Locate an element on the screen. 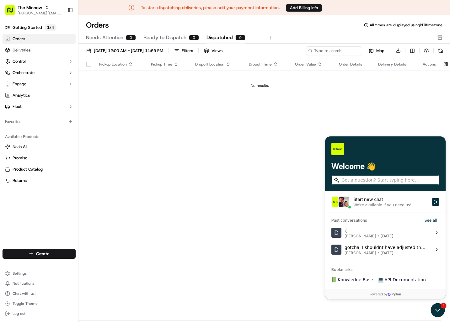 The height and width of the screenshot is (323, 450). span: Promise is located at coordinates (20, 158).